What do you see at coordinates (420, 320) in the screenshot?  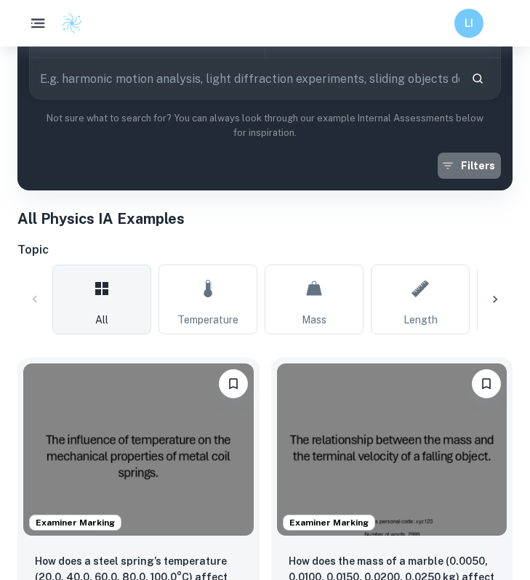 I see `span: Length` at bounding box center [420, 320].